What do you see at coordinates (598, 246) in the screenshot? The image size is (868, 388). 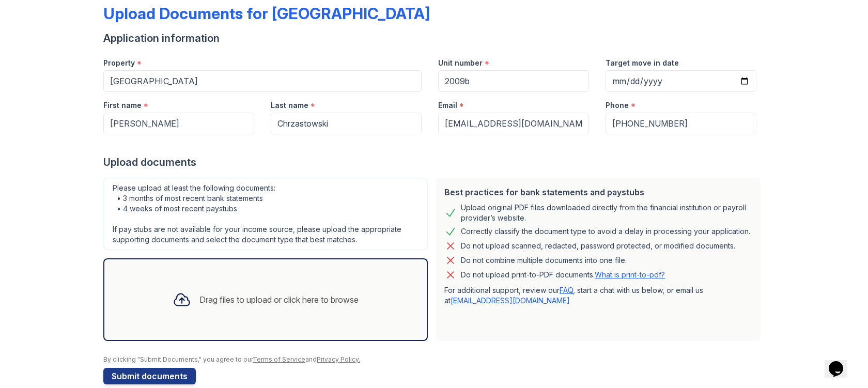 I see `div: Do not upload scanned, redacted, password protected, or modified documents.` at bounding box center [598, 246].